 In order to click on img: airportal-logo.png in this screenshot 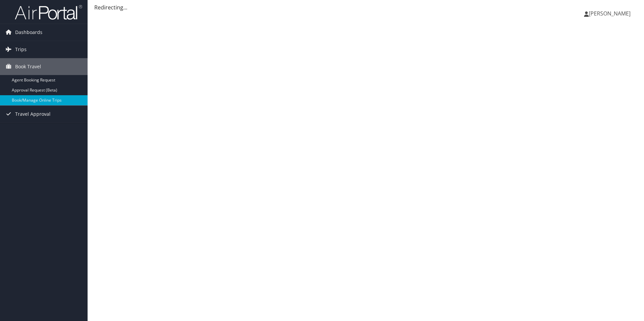, I will do `click(49, 12)`.